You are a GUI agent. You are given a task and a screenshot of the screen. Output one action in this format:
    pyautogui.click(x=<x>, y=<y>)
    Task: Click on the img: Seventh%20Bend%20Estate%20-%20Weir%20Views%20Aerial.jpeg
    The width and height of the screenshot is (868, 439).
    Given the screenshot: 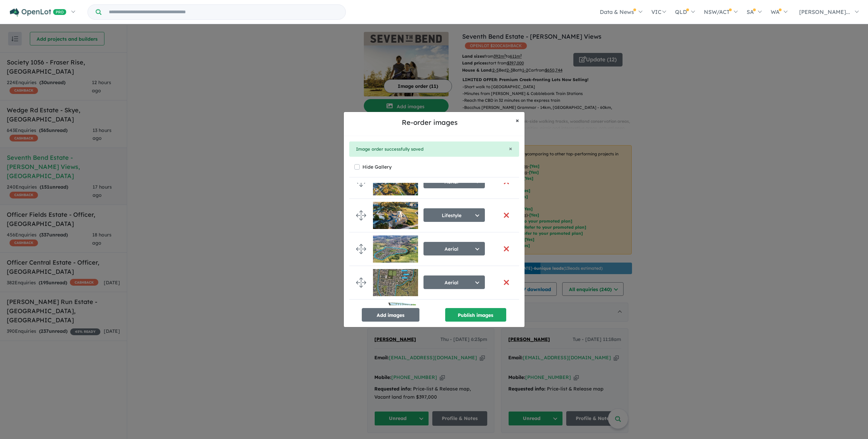 What is the action you would take?
    pyautogui.click(x=395, y=249)
    